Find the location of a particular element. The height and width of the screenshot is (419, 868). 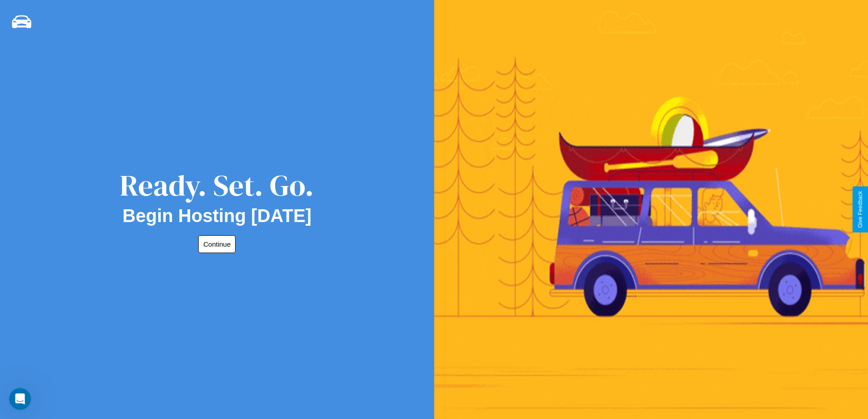

button: Continue is located at coordinates (217, 244).